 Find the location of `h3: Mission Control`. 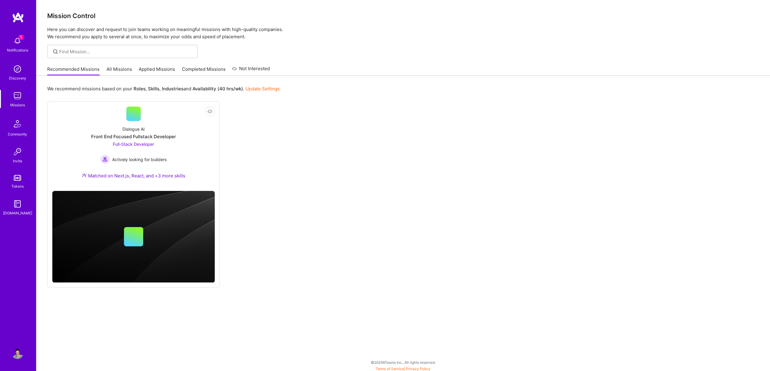

h3: Mission Control is located at coordinates (403, 16).